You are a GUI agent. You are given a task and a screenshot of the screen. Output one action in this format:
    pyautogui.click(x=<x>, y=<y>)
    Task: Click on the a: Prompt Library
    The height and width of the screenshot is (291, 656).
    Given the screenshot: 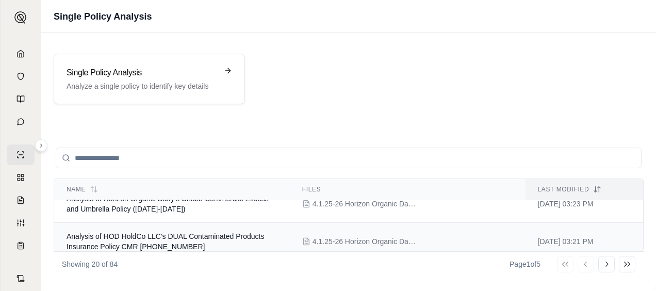 What is the action you would take?
    pyautogui.click(x=21, y=99)
    